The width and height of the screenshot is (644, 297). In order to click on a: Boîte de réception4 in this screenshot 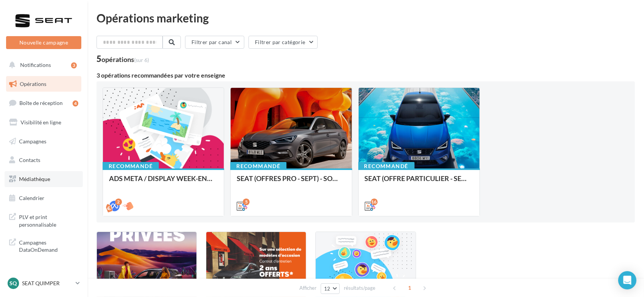, I will do `click(44, 103)`.